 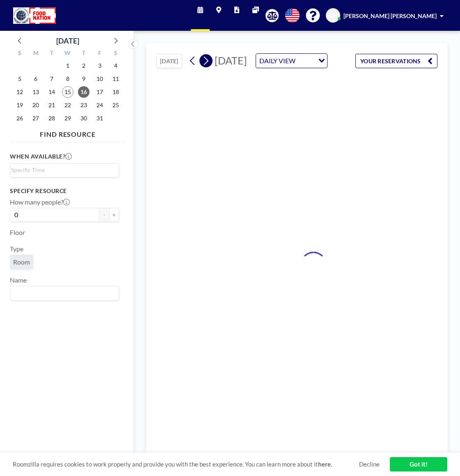 What do you see at coordinates (116, 66) in the screenshot?
I see `span: Saturday, October 4, 2025` at bounding box center [116, 66].